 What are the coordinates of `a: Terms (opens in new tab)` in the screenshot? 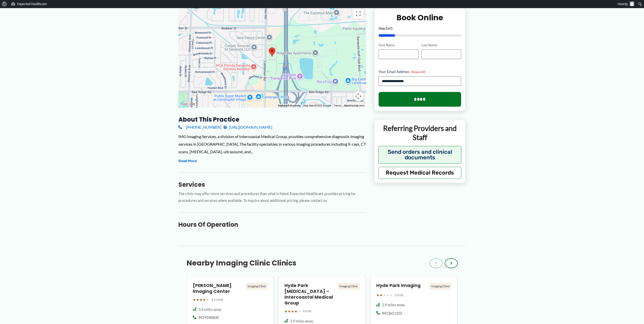 It's located at (337, 106).